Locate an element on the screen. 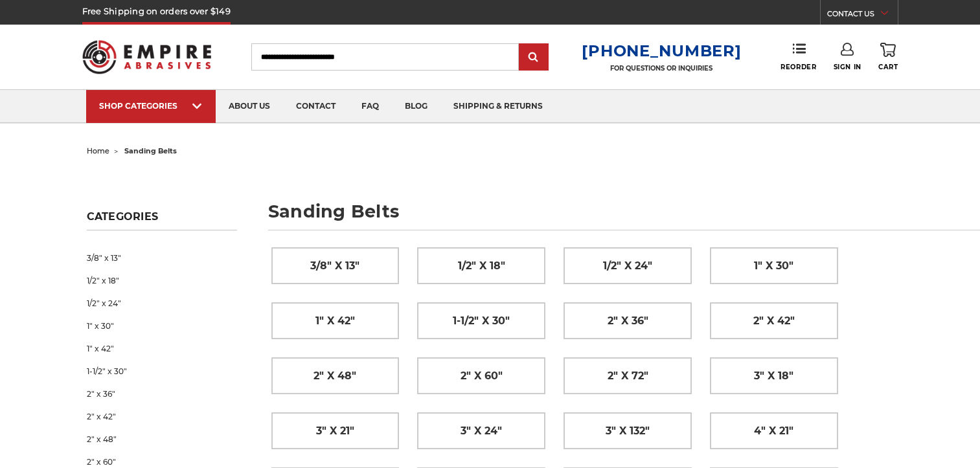 Image resolution: width=980 pixels, height=468 pixels. a: 4" x 21" is located at coordinates (774, 430).